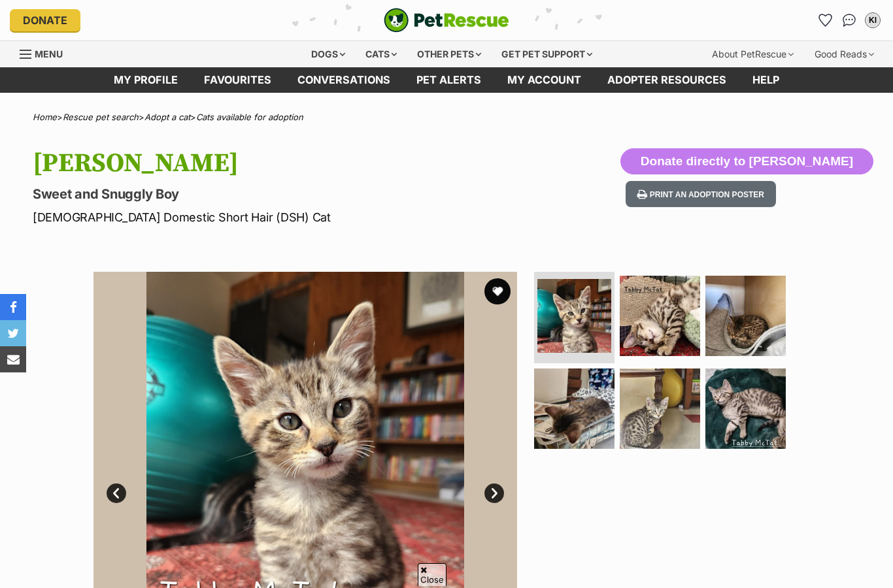  I want to click on a: Prev, so click(116, 493).